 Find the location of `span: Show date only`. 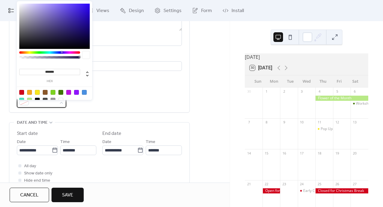

span: Show date only is located at coordinates (38, 173).